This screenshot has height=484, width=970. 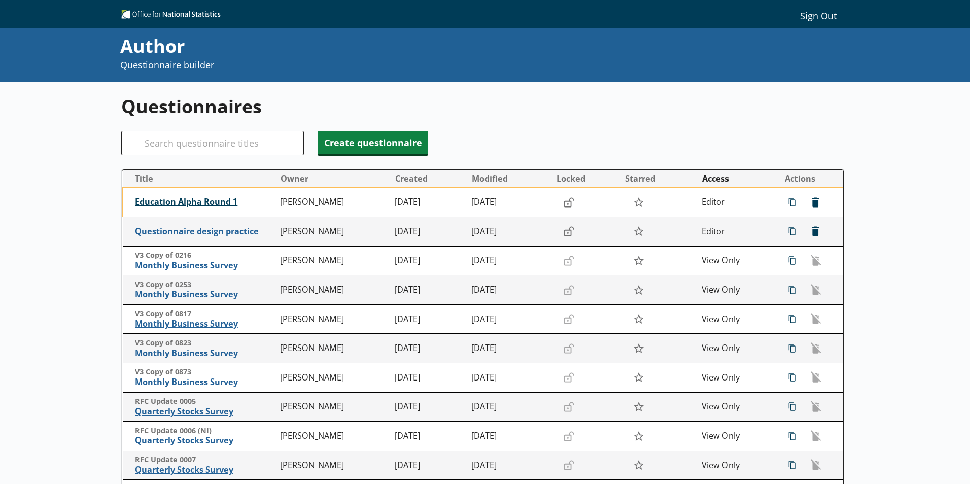 I want to click on span: V3 Copy of 0253, so click(x=205, y=285).